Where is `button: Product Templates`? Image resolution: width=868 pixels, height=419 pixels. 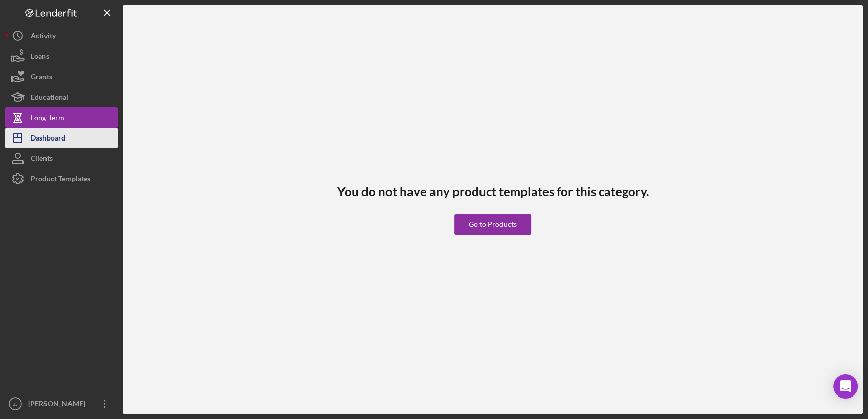
button: Product Templates is located at coordinates (61, 179).